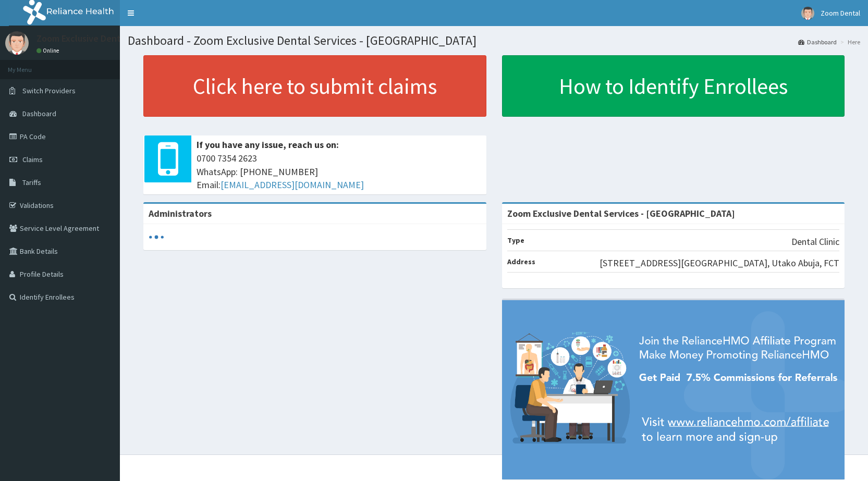  Describe the element at coordinates (49, 50) in the screenshot. I see `a: Online` at that location.